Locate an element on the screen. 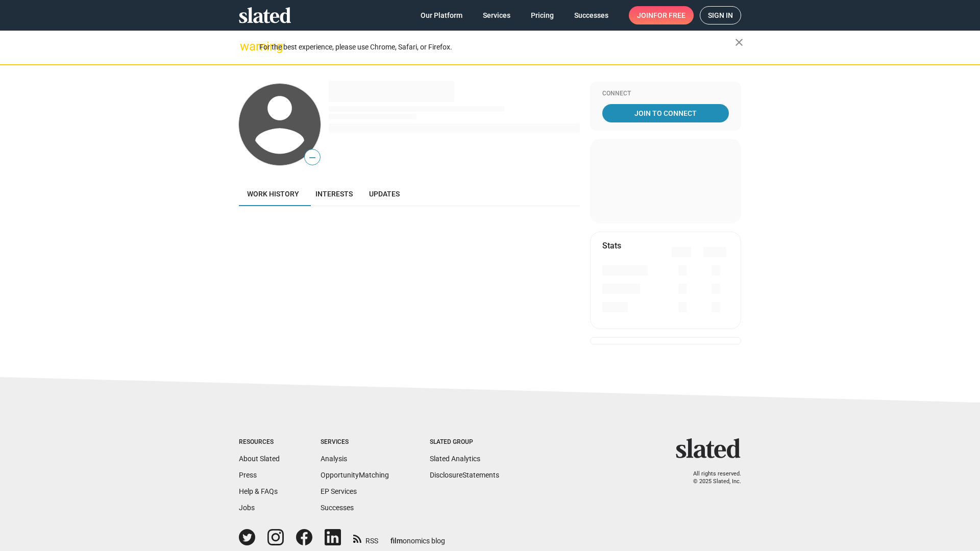 The width and height of the screenshot is (980, 551). div: For the best experience, please use Chrome, Safari, or Firefox. is located at coordinates (497, 47).